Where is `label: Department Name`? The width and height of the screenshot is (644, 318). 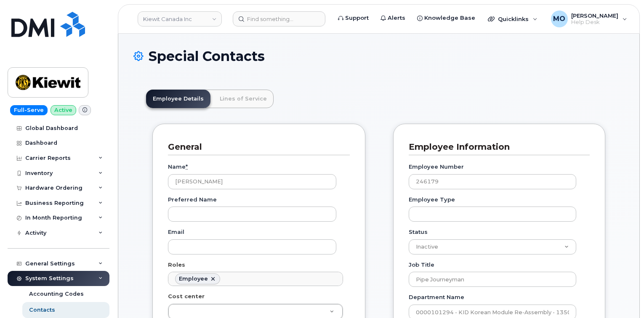
label: Department Name is located at coordinates (436, 297).